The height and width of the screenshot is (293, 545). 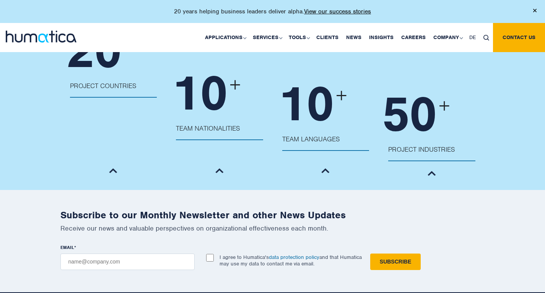 What do you see at coordinates (486, 37) in the screenshot?
I see `img: search_icon` at bounding box center [486, 37].